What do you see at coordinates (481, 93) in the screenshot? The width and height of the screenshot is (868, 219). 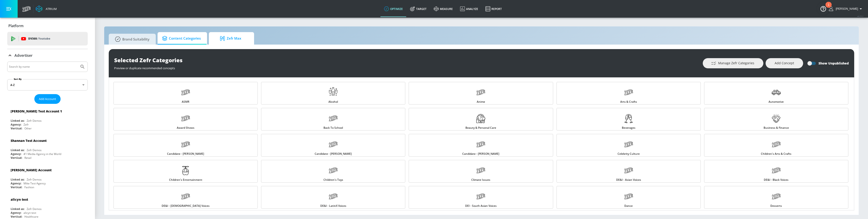 I see `a: Anime` at bounding box center [481, 93].